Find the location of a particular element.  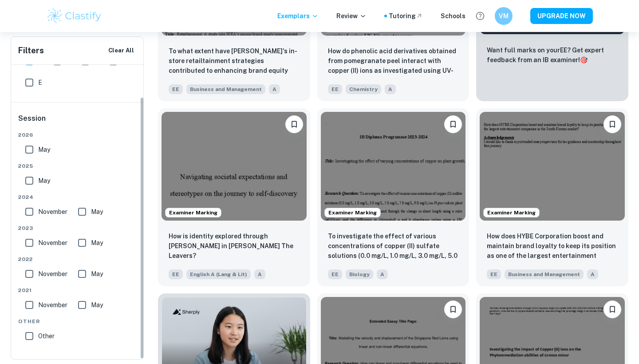

div: Schools is located at coordinates (453, 16).